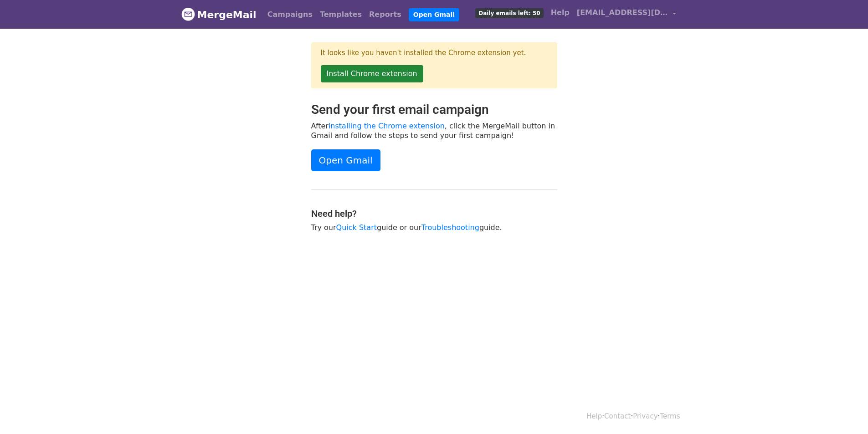 This screenshot has height=434, width=868. I want to click on a: Contact, so click(617, 416).